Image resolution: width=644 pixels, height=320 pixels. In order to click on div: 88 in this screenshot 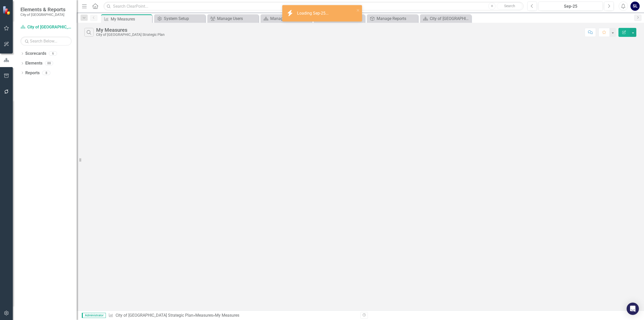, I will do `click(49, 63)`.